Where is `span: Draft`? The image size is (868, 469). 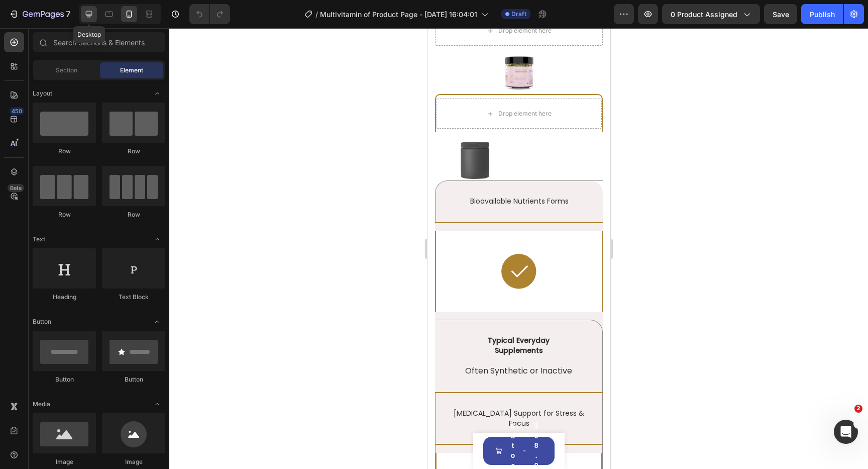 span: Draft is located at coordinates (519, 14).